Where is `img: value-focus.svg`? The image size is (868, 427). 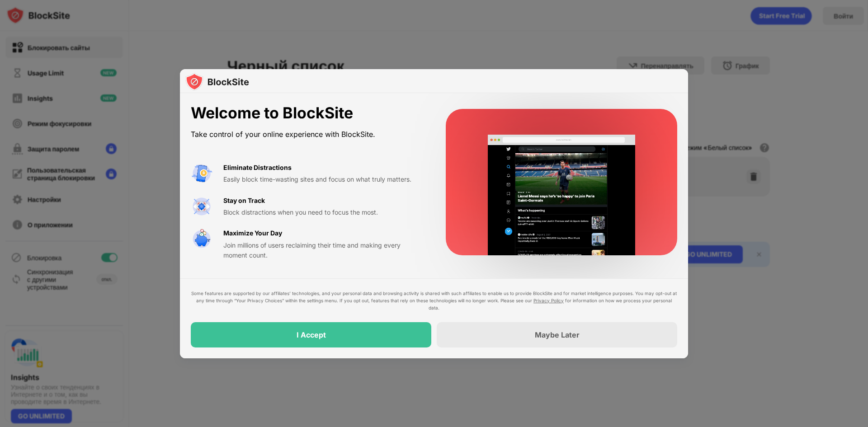
img: value-focus.svg is located at coordinates (202, 206).